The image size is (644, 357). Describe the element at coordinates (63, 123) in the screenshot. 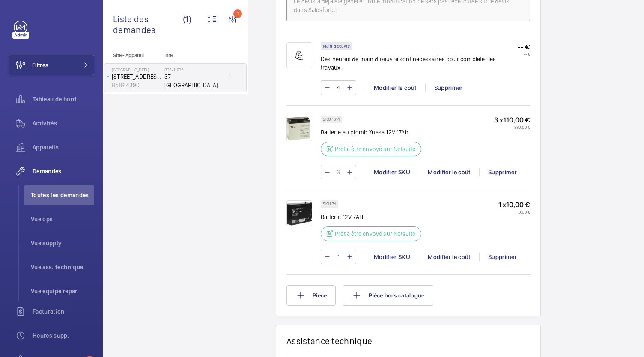

I see `span: Activités` at that location.